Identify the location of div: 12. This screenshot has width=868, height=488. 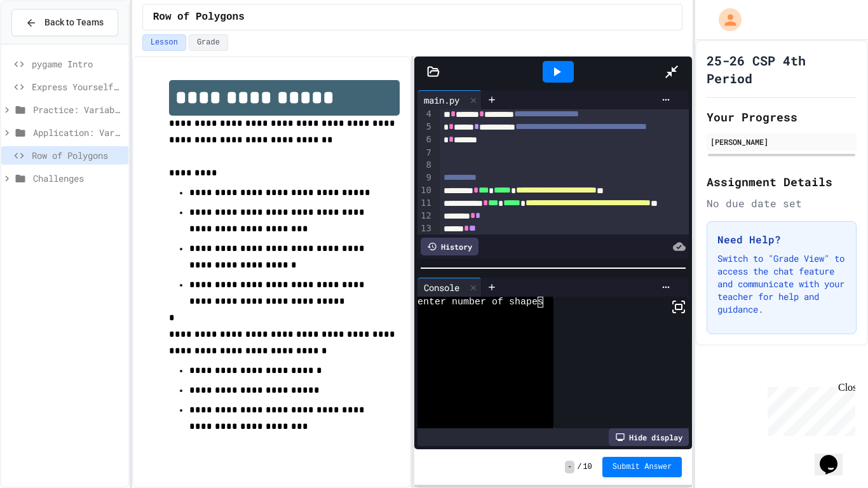
(425, 216).